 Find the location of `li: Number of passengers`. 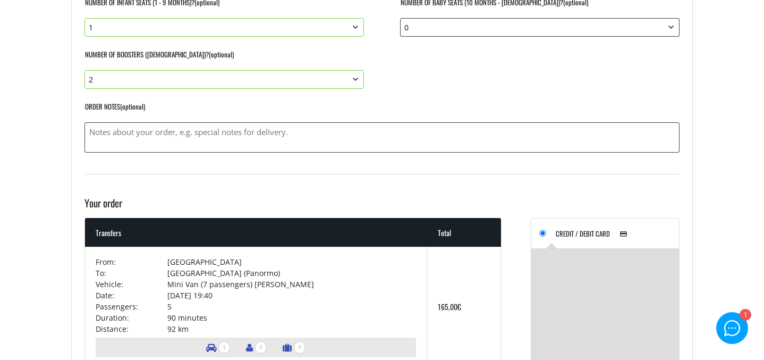

li: Number of passengers is located at coordinates (256, 347).